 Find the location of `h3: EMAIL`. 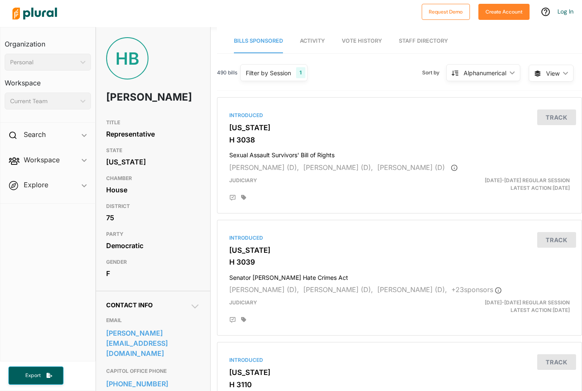

h3: EMAIL is located at coordinates (153, 320).